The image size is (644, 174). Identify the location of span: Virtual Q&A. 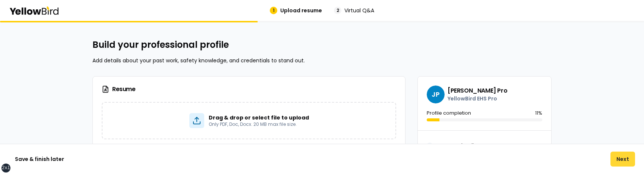
(359, 10).